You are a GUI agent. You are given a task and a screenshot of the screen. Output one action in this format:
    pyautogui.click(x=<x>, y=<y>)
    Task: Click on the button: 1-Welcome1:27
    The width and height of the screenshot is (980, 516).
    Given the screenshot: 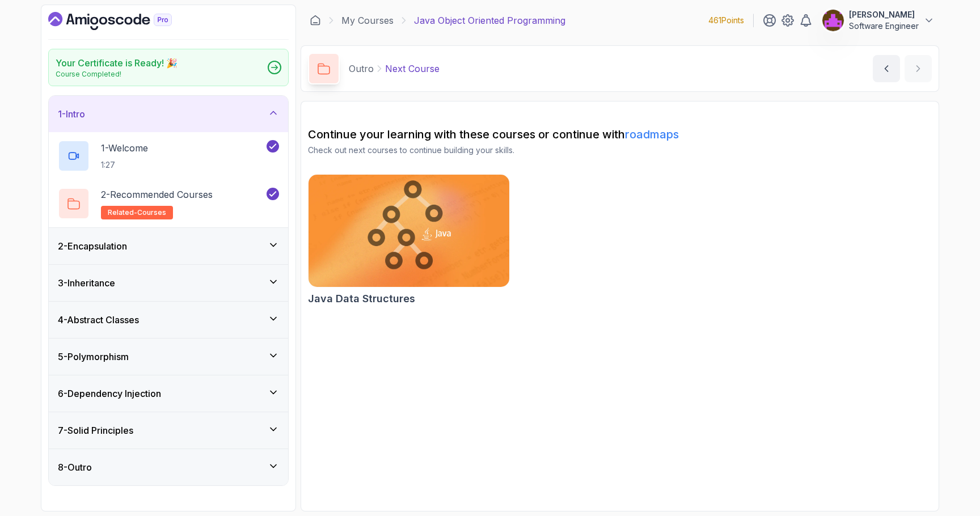 What is the action you would take?
    pyautogui.click(x=169, y=156)
    